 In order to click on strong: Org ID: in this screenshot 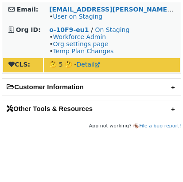, I will do `click(28, 30)`.